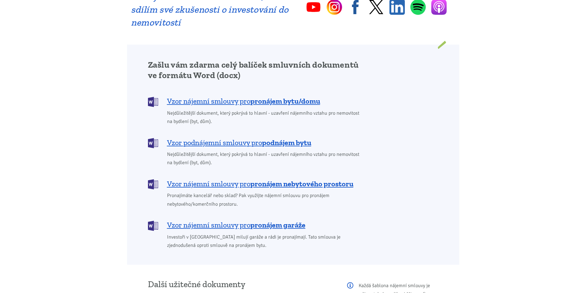 The height and width of the screenshot is (293, 586). Describe the element at coordinates (256, 142) in the screenshot. I see `a: Vzor podnájemní smlouvy propodnájem bytu` at that location.